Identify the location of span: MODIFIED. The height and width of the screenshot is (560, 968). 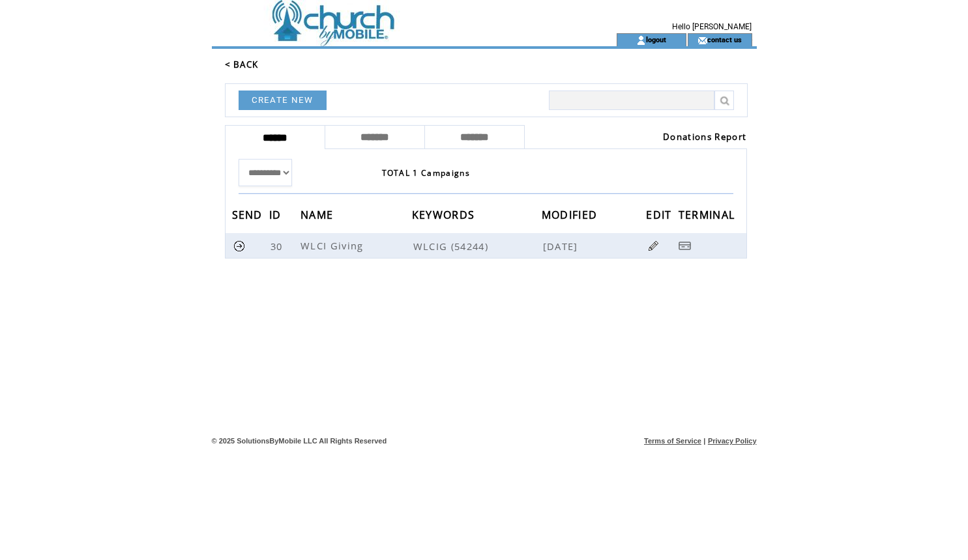
(571, 216).